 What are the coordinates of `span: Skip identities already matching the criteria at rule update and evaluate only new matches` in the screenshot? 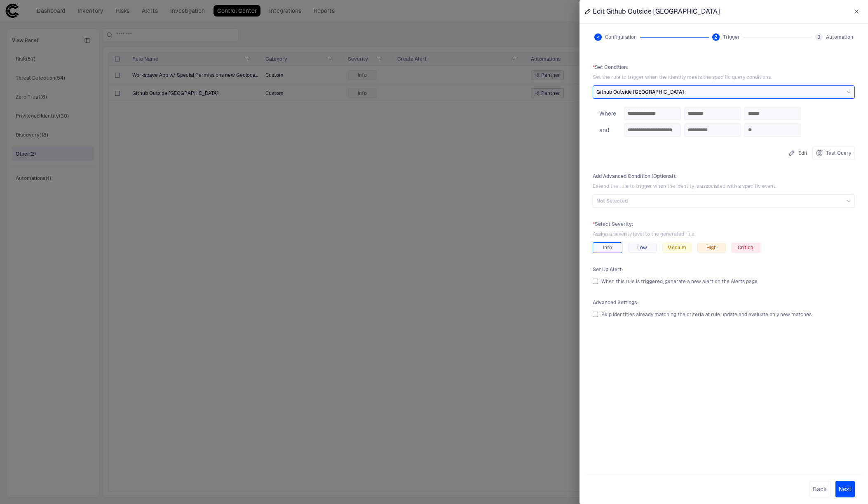 It's located at (706, 314).